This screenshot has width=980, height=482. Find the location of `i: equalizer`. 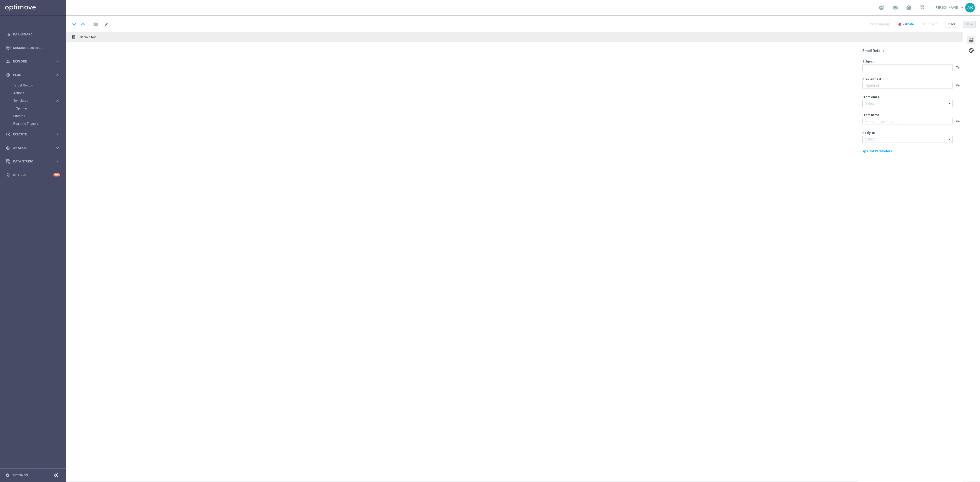

i: equalizer is located at coordinates (8, 34).